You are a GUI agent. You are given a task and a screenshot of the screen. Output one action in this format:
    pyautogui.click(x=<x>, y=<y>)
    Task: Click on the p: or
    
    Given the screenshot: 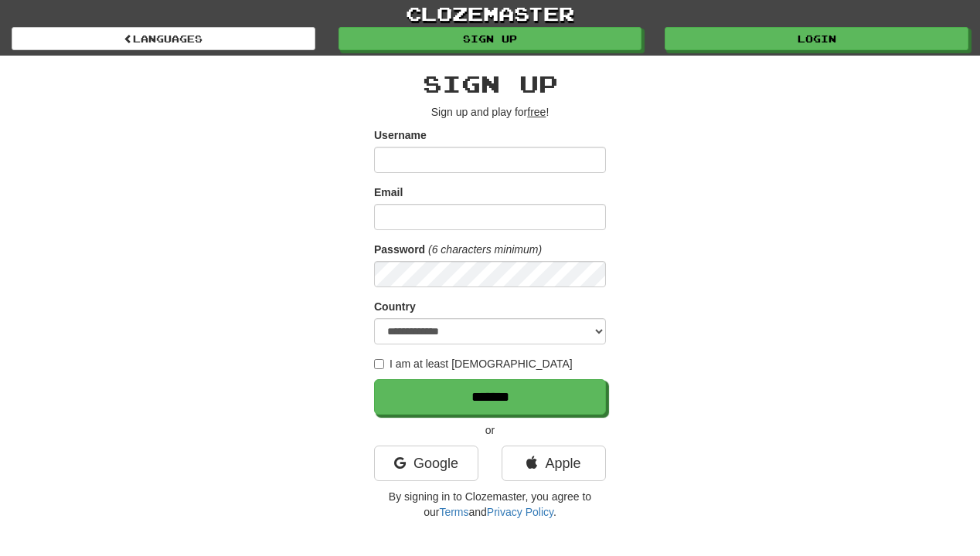 What is the action you would take?
    pyautogui.click(x=490, y=430)
    